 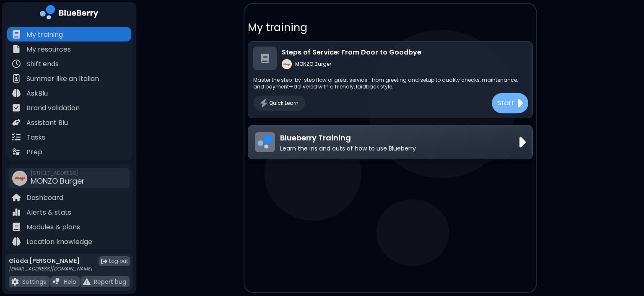 I want to click on span: MONZO Burger, so click(x=57, y=180).